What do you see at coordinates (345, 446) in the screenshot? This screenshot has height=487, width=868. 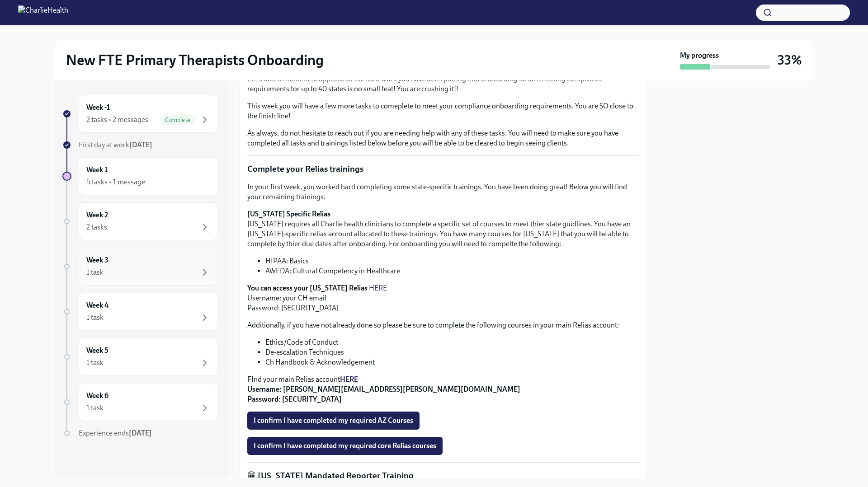 I see `span: I confirm I have completed my required core Relias courses` at bounding box center [345, 446].